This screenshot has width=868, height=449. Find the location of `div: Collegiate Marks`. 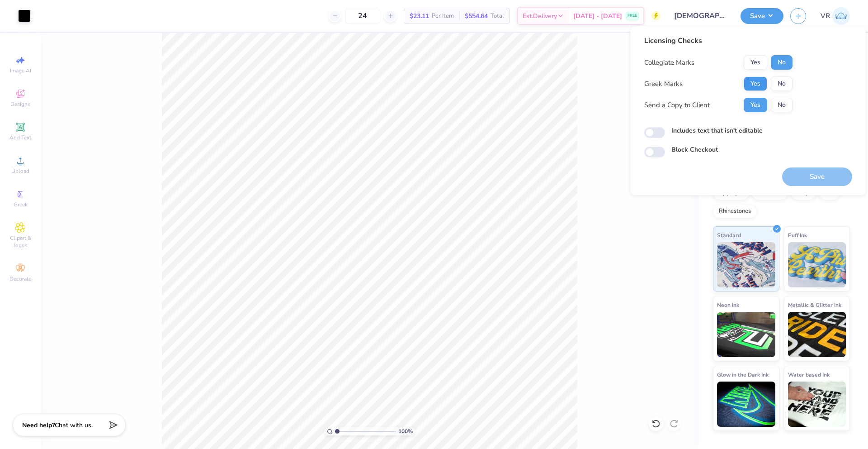

div: Collegiate Marks is located at coordinates (669, 63).